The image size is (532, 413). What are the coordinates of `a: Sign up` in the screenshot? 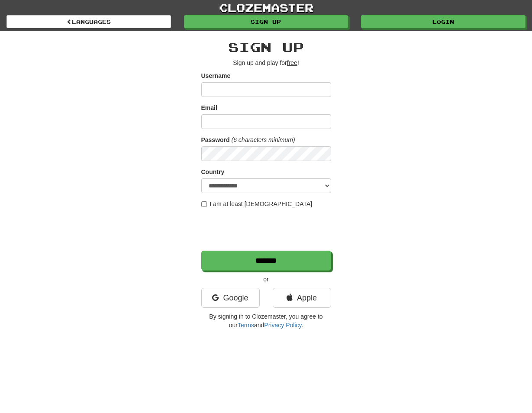 It's located at (266, 22).